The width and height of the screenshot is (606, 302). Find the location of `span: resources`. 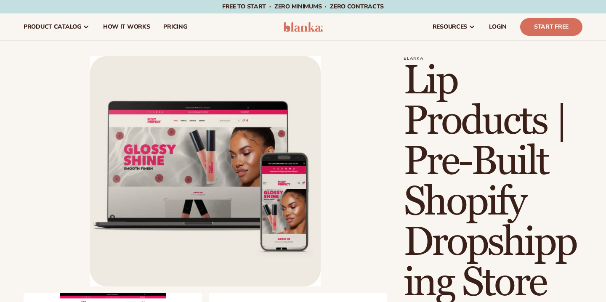

span: resources is located at coordinates (450, 27).